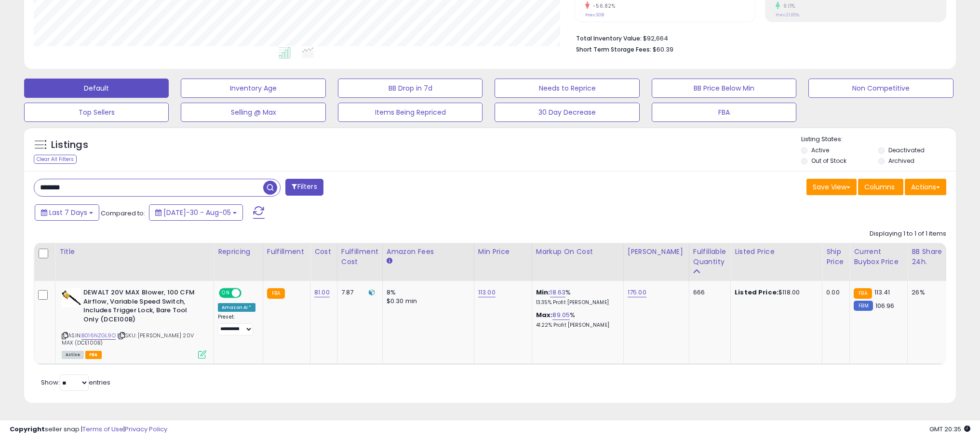 The image size is (980, 439). I want to click on button: Last 7 Days, so click(67, 213).